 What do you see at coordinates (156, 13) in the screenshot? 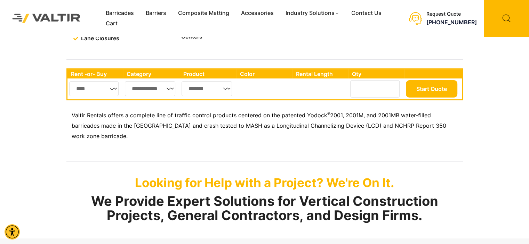
I see `a: Barriers` at bounding box center [156, 13].